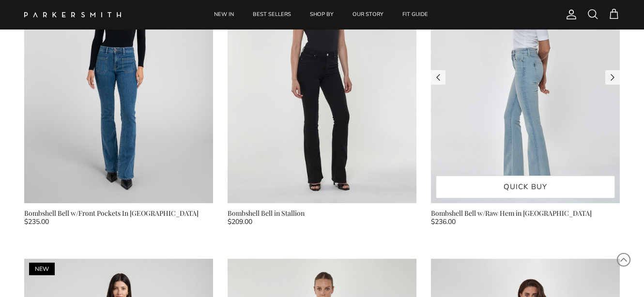  I want to click on a: Bombshell Bell in Stallion $209.00, so click(322, 219).